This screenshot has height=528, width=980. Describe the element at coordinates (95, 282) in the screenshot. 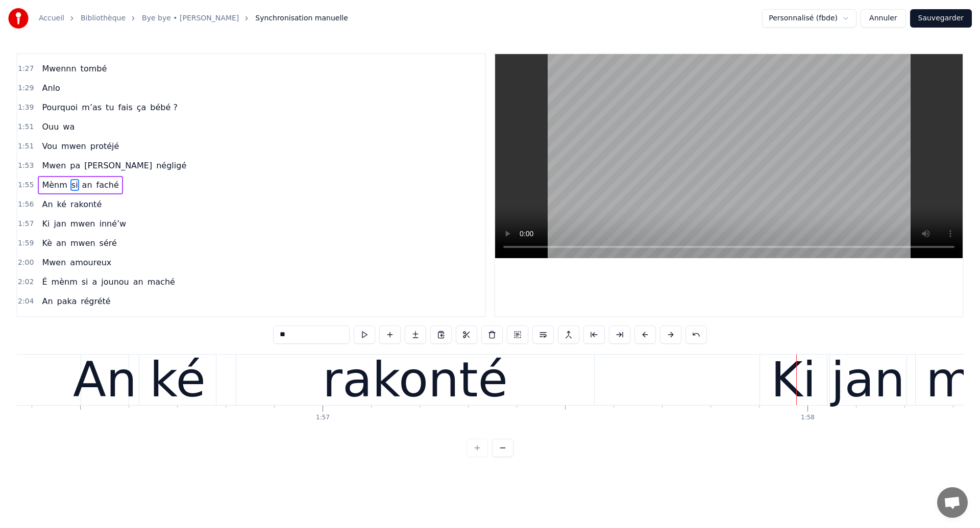

I see `span: a` at that location.